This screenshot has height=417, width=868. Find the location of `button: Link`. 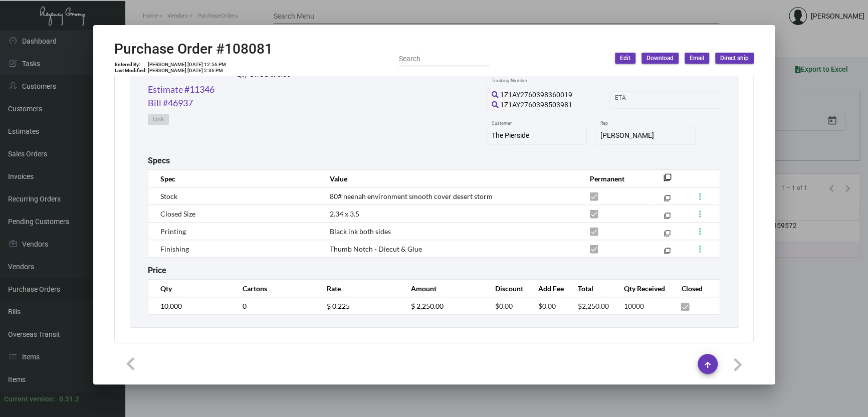

button: Link is located at coordinates (158, 119).